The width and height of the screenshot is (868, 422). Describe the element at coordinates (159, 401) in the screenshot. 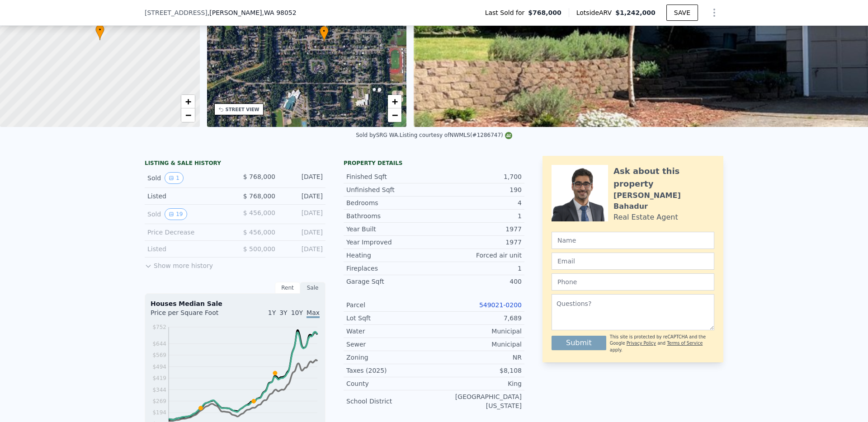

I see `tspan: $269` at that location.